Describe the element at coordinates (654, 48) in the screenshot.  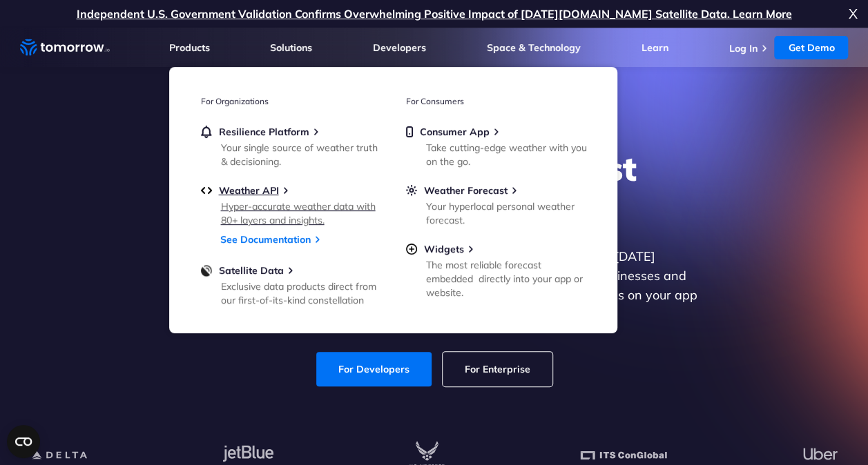
I see `a: Learn` at that location.